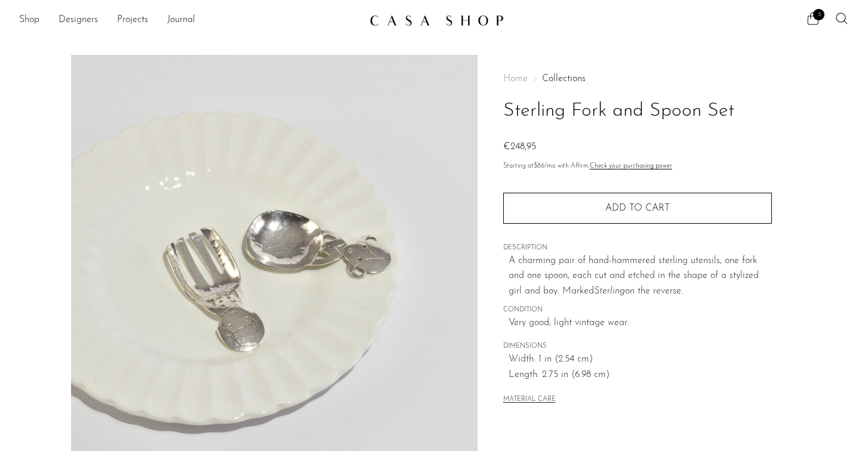 The height and width of the screenshot is (451, 868). What do you see at coordinates (638, 209) in the screenshot?
I see `span: Add to cart` at bounding box center [638, 209].